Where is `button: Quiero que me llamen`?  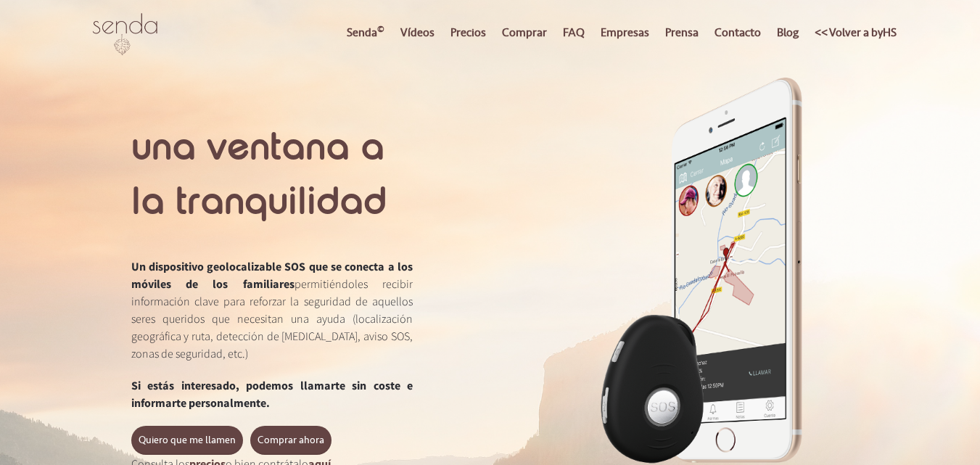
button: Quiero que me llamen is located at coordinates (187, 440).